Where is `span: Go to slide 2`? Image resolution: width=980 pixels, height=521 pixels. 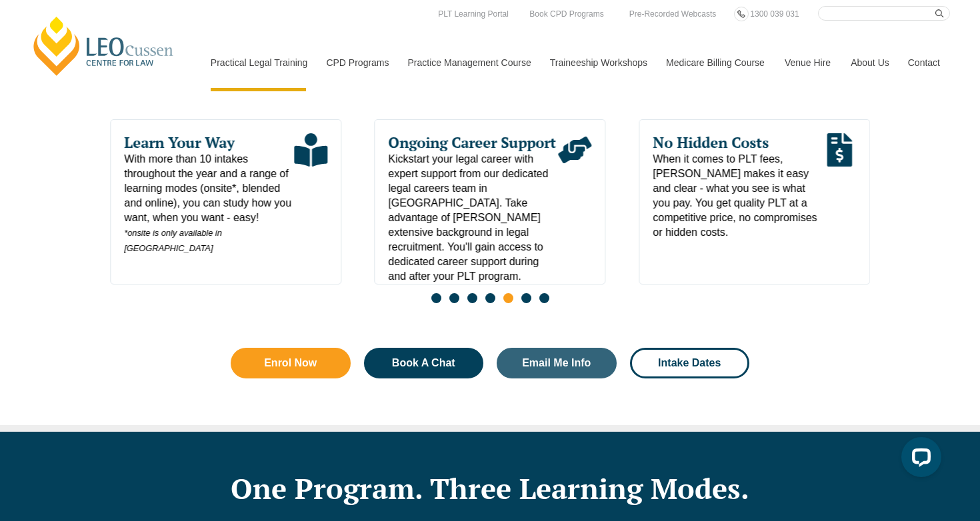
span: Go to slide 2 is located at coordinates (454, 297).